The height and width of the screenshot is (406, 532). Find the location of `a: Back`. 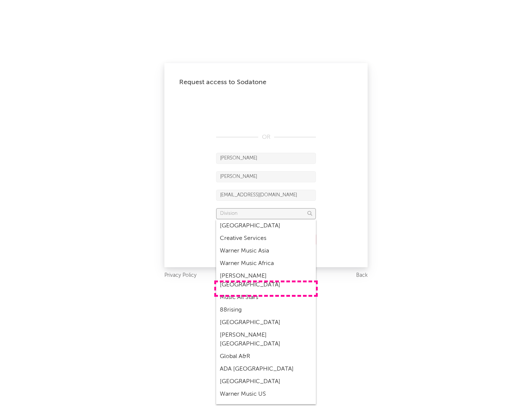

a: Back is located at coordinates (362, 275).